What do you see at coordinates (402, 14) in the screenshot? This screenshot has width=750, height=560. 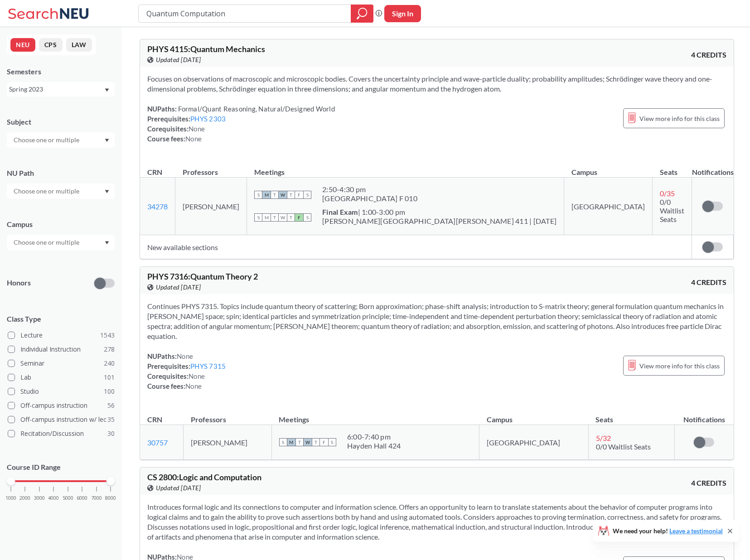 I see `button: Sign In` at bounding box center [402, 14].